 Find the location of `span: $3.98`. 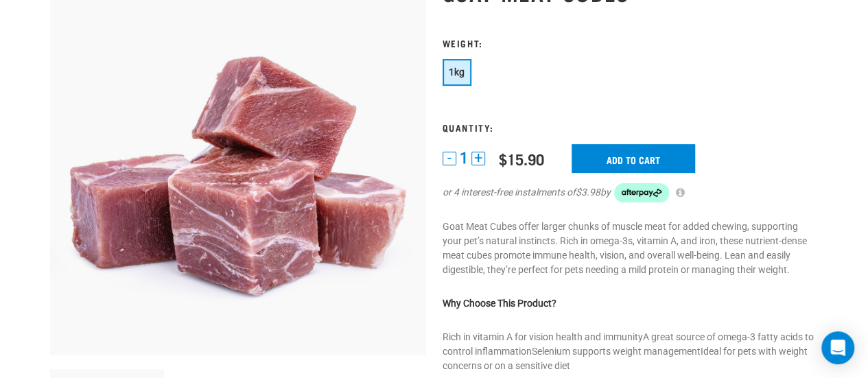

span: $3.98 is located at coordinates (588, 192).